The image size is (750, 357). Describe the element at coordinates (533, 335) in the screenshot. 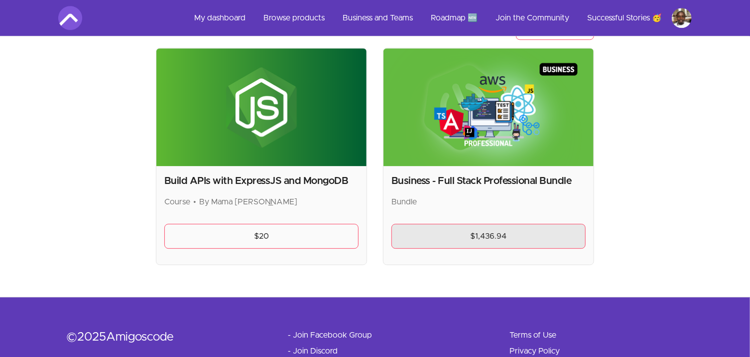

I see `a: Terms of Use` at that location.